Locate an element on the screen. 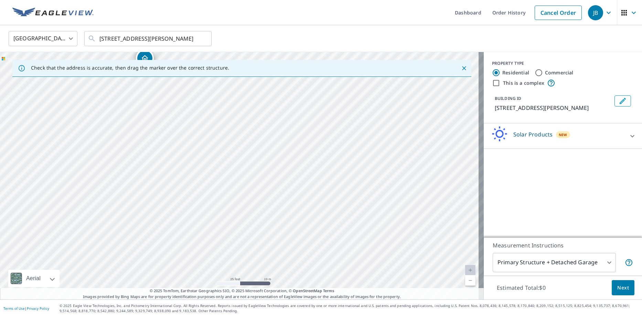 The image size is (642, 317). p: Check that the address is accurate, then drag the marker over the correct structure. is located at coordinates (130, 68).